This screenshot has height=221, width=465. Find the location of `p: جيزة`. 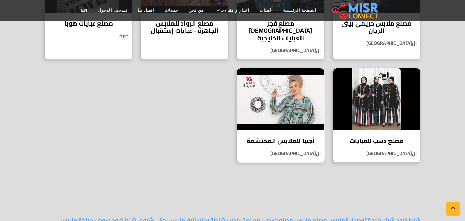

p: جيزة is located at coordinates (88, 35).